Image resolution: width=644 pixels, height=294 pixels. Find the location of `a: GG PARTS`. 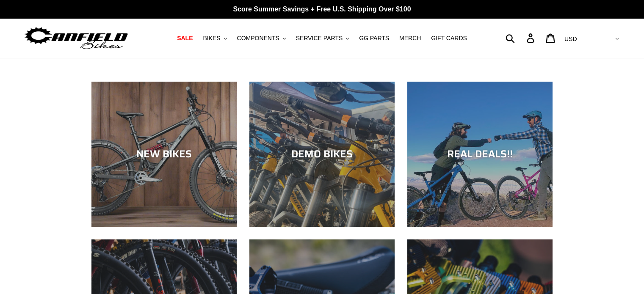

a: GG PARTS is located at coordinates (374, 38).